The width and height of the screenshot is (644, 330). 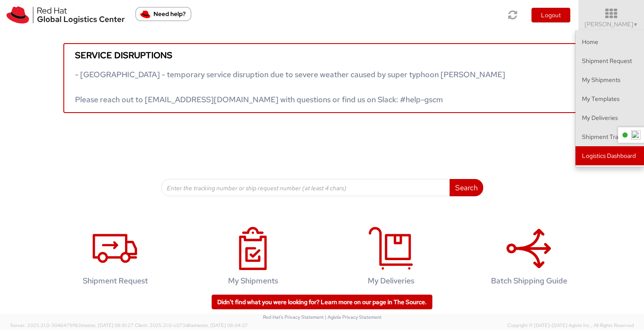 I want to click on a: | Agistix Privacy Statement, so click(x=353, y=317).